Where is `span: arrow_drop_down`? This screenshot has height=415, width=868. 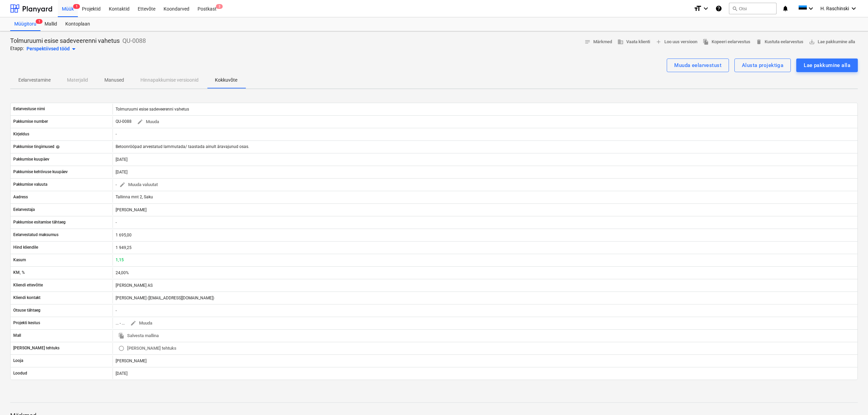
span: arrow_drop_down is located at coordinates (74, 49).